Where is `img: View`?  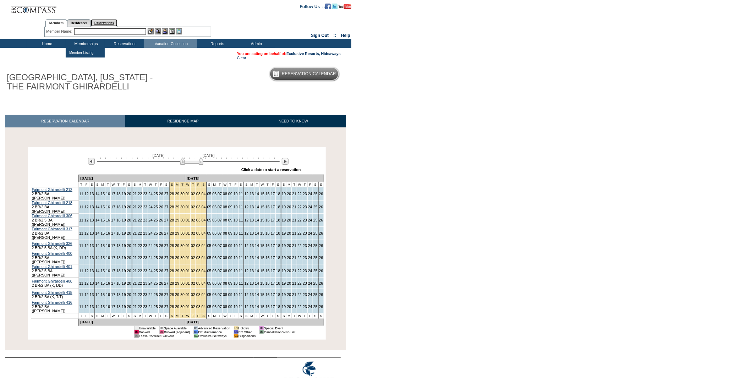
img: View is located at coordinates (158, 31).